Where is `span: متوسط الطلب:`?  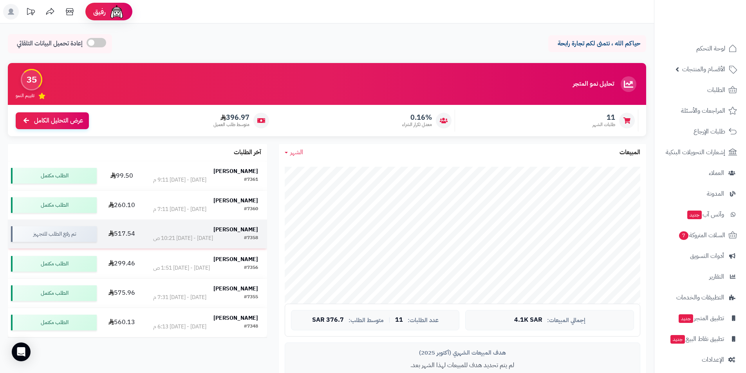
span: متوسط الطلب: is located at coordinates (366, 321).